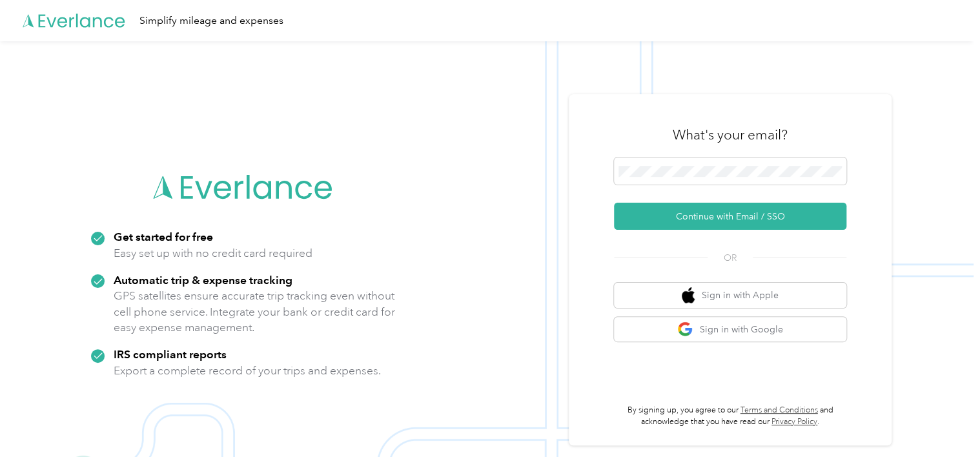 Image resolution: width=980 pixels, height=457 pixels. What do you see at coordinates (730, 416) in the screenshot?
I see `p: By signing up, you agree to our and acknowledge that you have read our .` at bounding box center [730, 416].